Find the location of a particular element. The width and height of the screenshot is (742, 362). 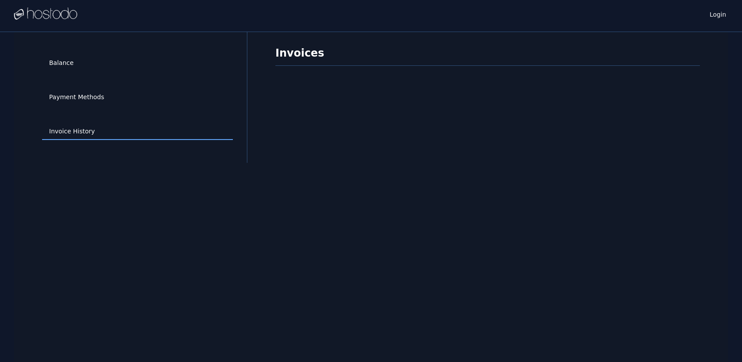

h1: Invoices is located at coordinates (488, 56).